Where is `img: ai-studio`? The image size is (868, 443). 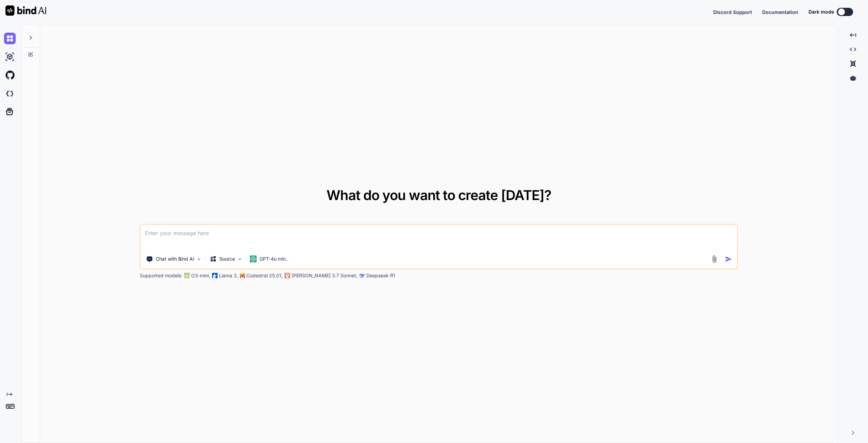
img: ai-studio is located at coordinates (10, 57).